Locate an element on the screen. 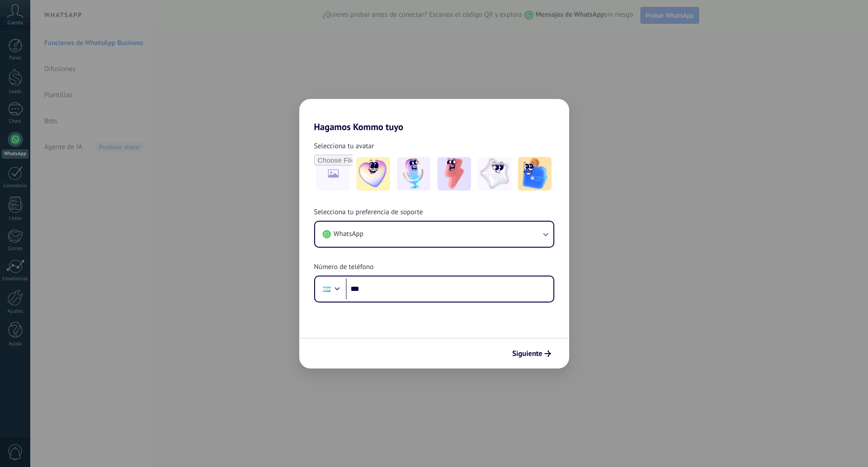 The height and width of the screenshot is (467, 868). span: Siguiente is located at coordinates (527, 354).